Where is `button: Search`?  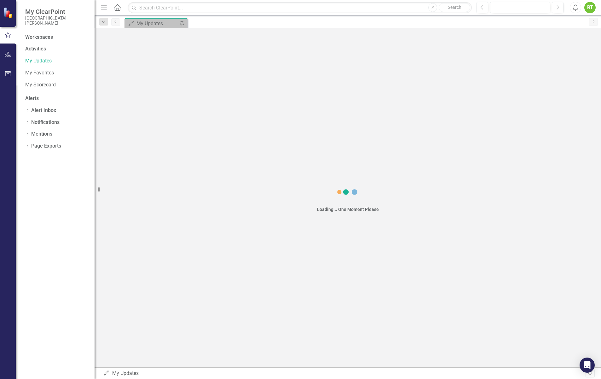 button: Search is located at coordinates (455, 8).